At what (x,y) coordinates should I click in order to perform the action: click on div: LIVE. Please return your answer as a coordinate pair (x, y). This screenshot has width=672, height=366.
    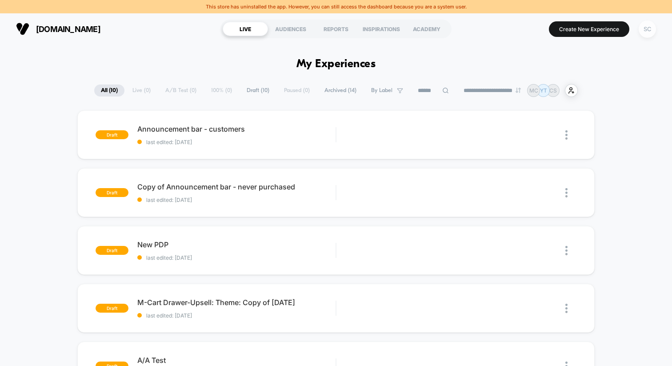
    Looking at the image, I should click on (245, 29).